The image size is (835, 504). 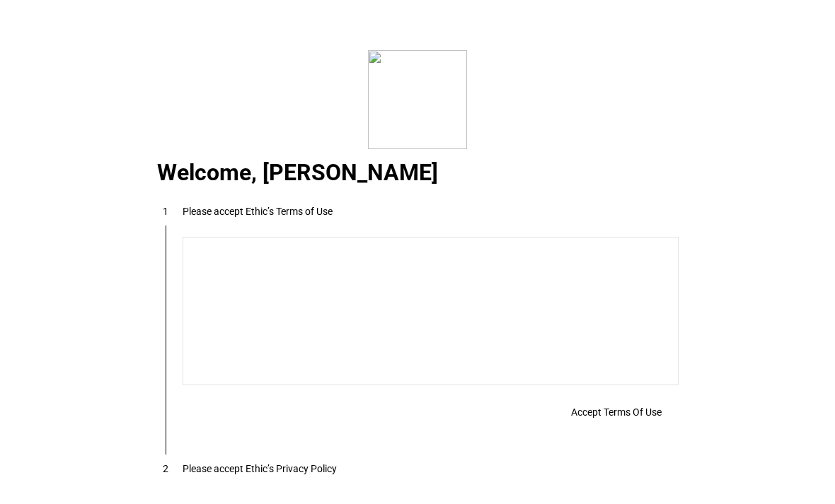 What do you see at coordinates (260, 469) in the screenshot?
I see `div: Please accept Ethic’s Privacy Policy` at bounding box center [260, 469].